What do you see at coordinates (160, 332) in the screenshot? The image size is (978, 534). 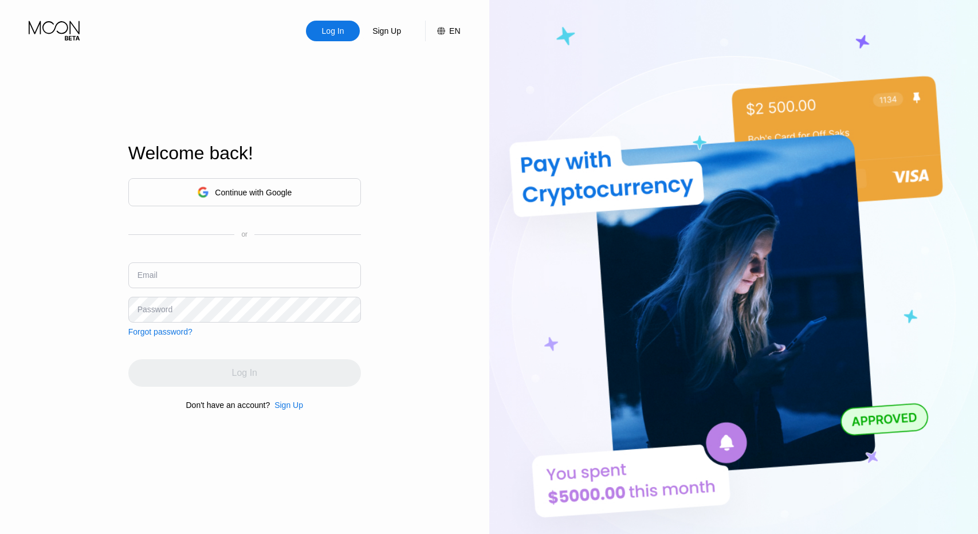 I see `div: Forgot password?` at bounding box center [160, 332].